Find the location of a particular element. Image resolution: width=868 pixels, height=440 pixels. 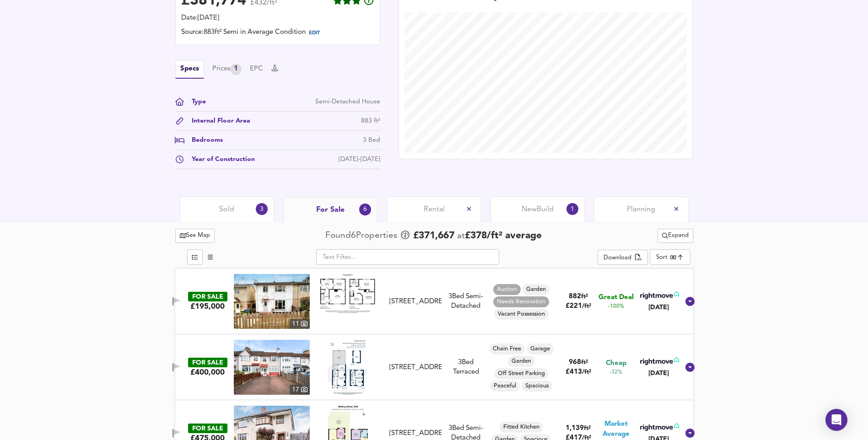

div: £195,000 is located at coordinates (207, 306).